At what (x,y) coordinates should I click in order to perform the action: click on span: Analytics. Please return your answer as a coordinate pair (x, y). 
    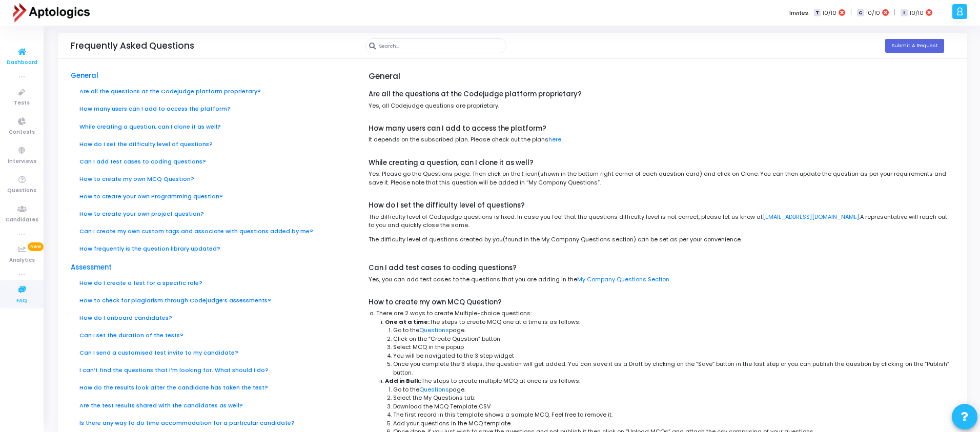
    Looking at the image, I should click on (22, 260).